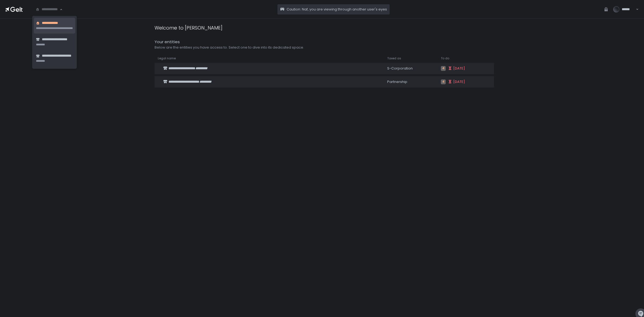  Describe the element at coordinates (337, 9) in the screenshot. I see `span: Caution: Naf, you are viewing through another user's eyes` at that location.